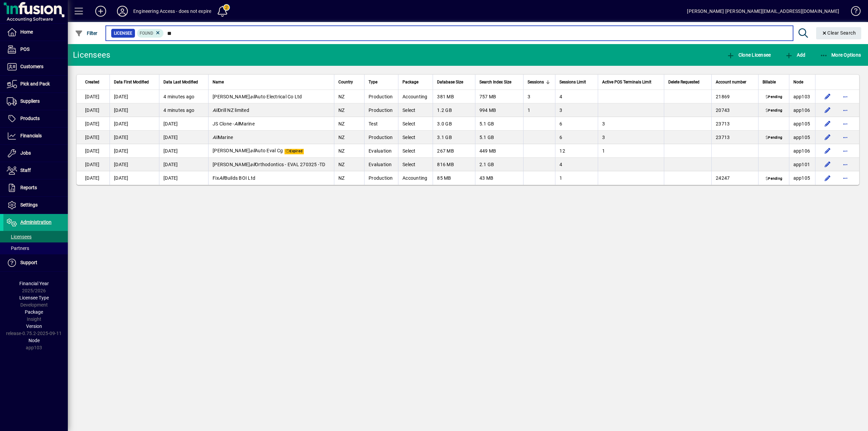 This screenshot has width=868, height=431. I want to click on span: Data First Modified, so click(131, 82).